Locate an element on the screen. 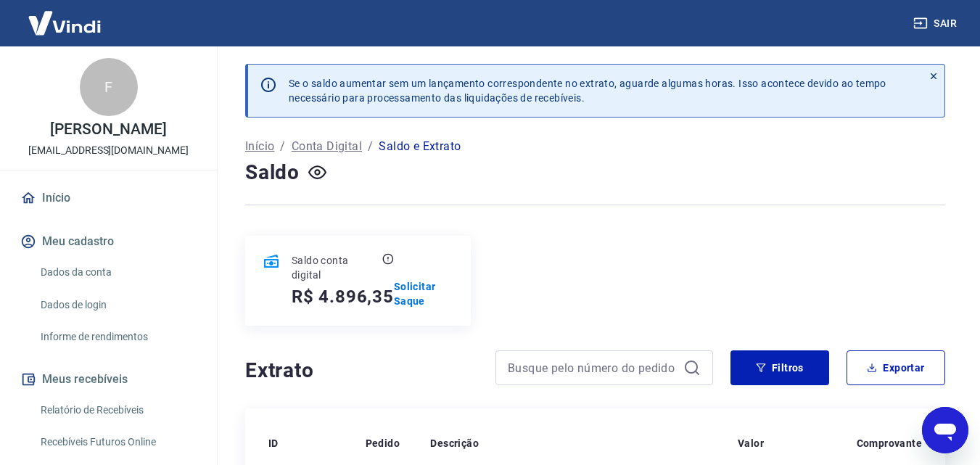 The image size is (980, 465). img: Vindi is located at coordinates (64, 23).